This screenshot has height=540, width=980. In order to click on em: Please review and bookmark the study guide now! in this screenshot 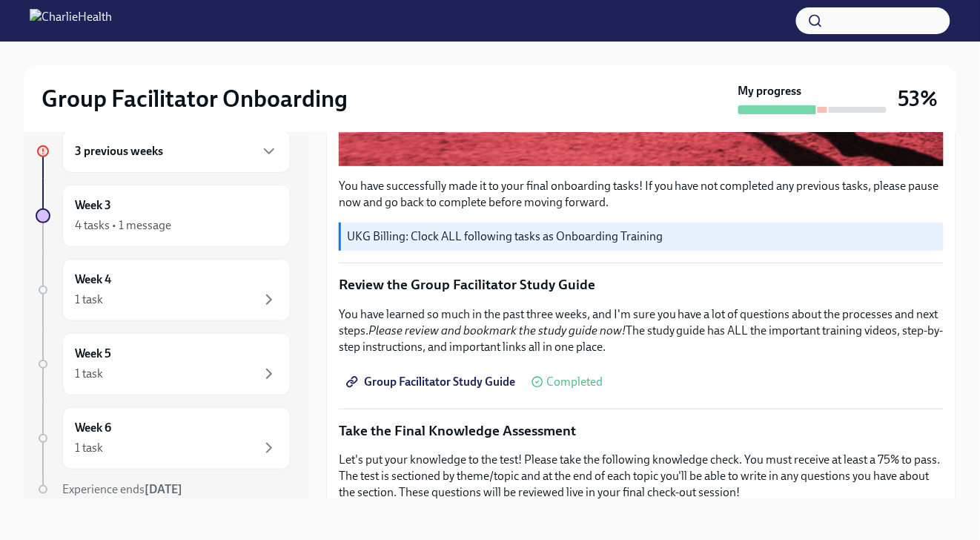, I will do `click(496, 329)`.